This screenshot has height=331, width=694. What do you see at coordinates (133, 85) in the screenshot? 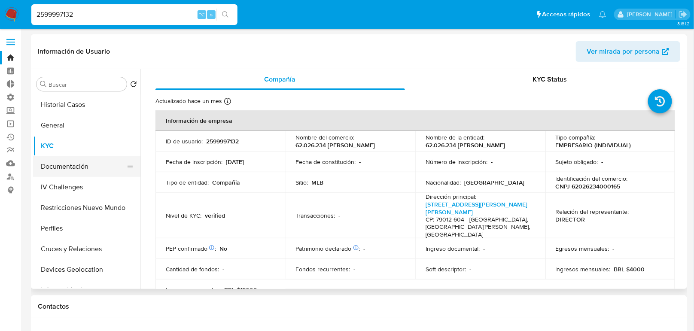
I see `button: Volver al orden por defecto` at bounding box center [133, 85].